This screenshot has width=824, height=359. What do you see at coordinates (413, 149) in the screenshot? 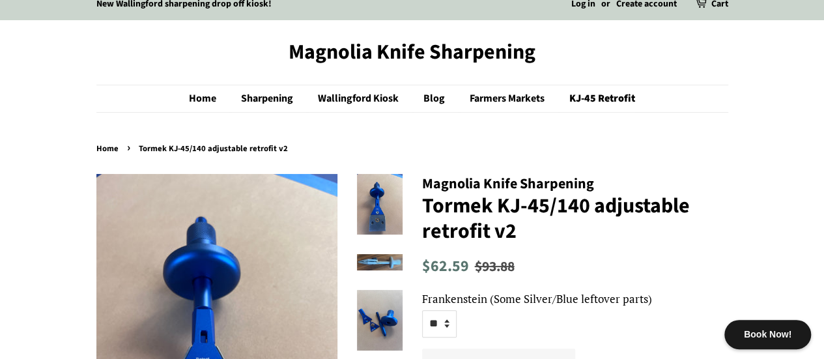
I see `nav: breadcrumbs` at bounding box center [413, 149].